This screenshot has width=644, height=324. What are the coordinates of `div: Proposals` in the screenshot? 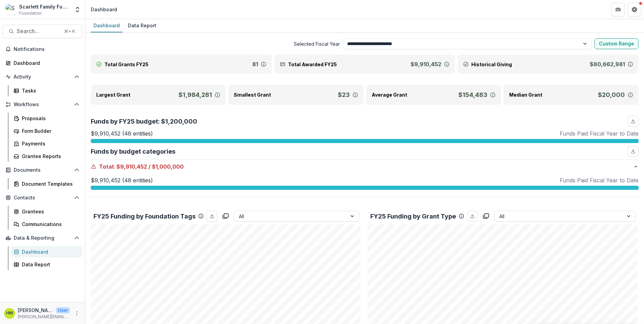 It's located at (49, 118).